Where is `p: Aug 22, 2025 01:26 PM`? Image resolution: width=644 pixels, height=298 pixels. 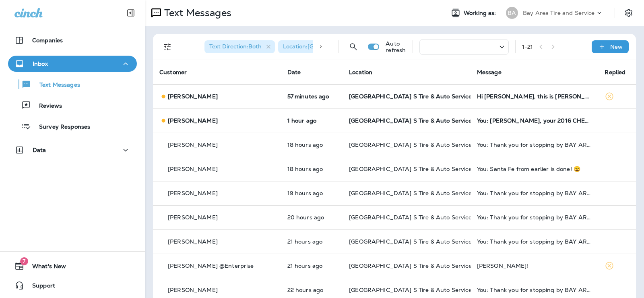
p: Aug 22, 2025 01:26 PM is located at coordinates (312, 290).